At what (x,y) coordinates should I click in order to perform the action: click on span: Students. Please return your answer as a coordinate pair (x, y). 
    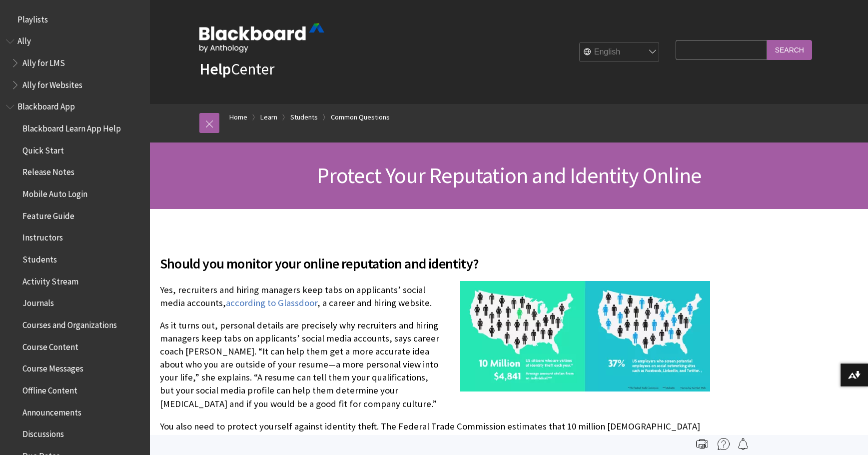
    Looking at the image, I should click on (39, 258).